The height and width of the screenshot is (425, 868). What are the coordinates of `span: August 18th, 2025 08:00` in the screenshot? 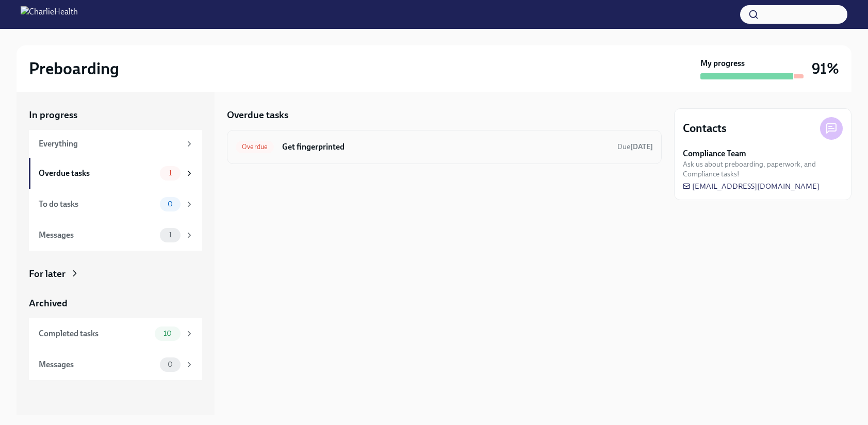 It's located at (635, 147).